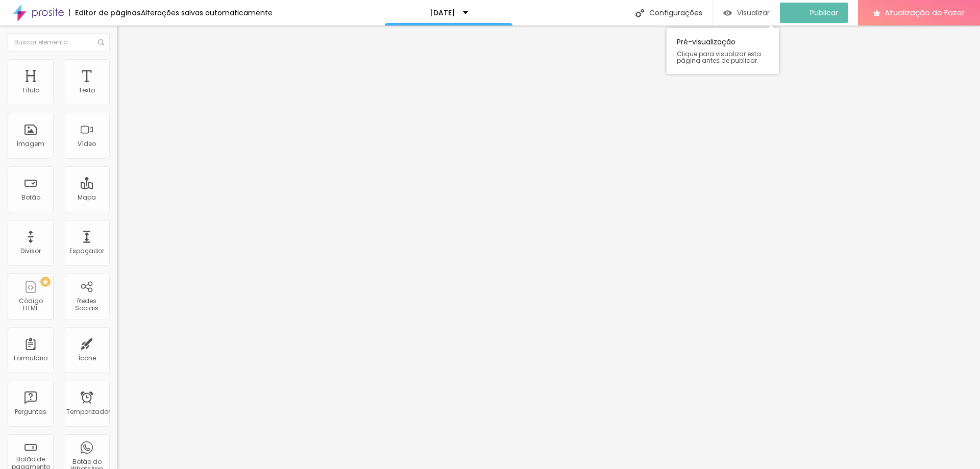 The width and height of the screenshot is (980, 469). I want to click on font: Mapa, so click(87, 197).